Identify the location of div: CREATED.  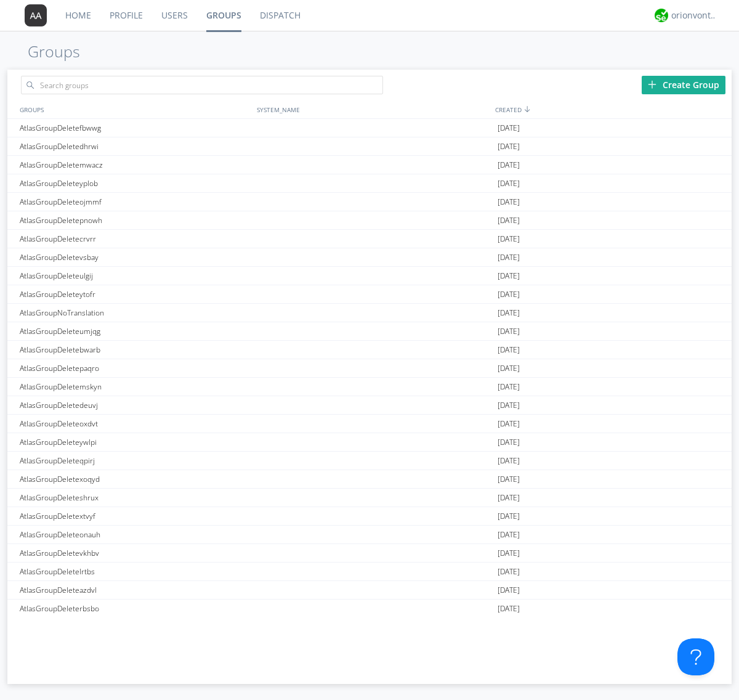
(612, 109).